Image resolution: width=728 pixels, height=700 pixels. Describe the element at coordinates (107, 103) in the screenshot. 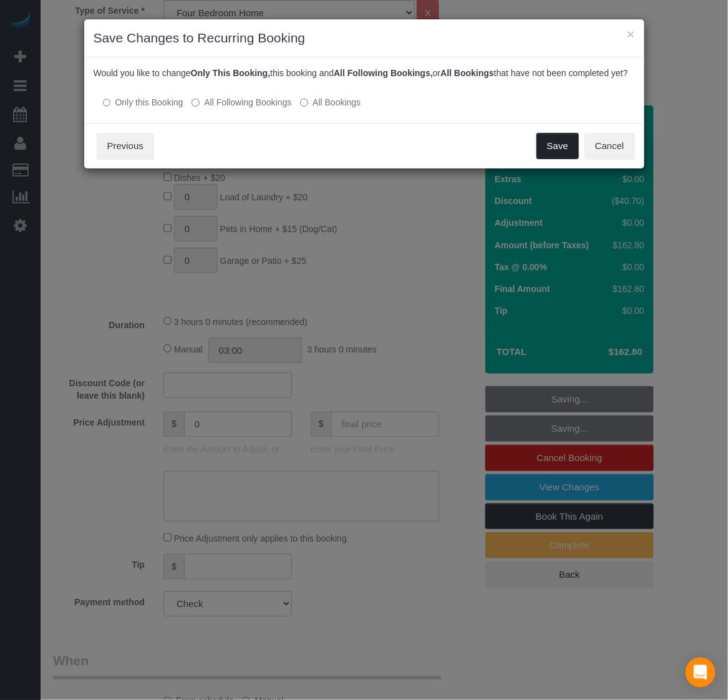

I see `input: Only this Booking` at that location.